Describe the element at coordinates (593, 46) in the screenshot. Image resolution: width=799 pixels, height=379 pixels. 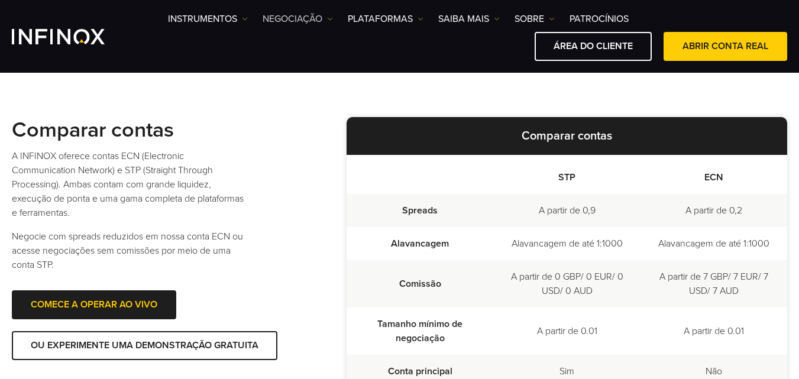
I see `a: ÁREA DO CLIENTE` at that location.